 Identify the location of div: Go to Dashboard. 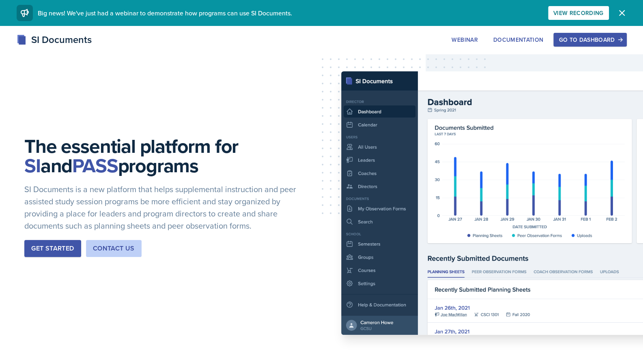
(589, 40).